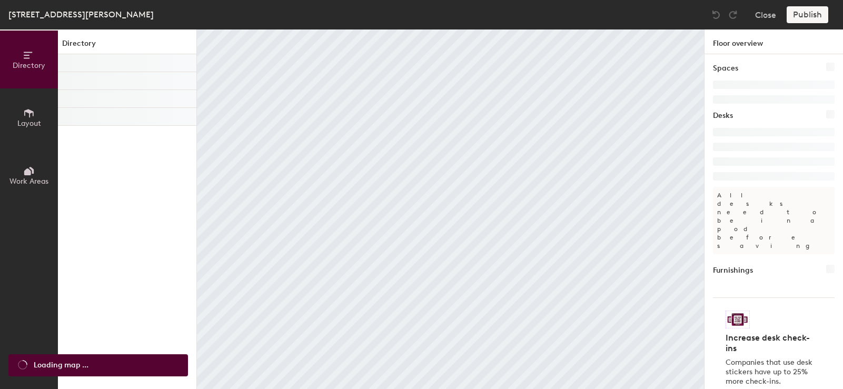 The height and width of the screenshot is (389, 843). Describe the element at coordinates (29, 123) in the screenshot. I see `span: Layout` at that location.